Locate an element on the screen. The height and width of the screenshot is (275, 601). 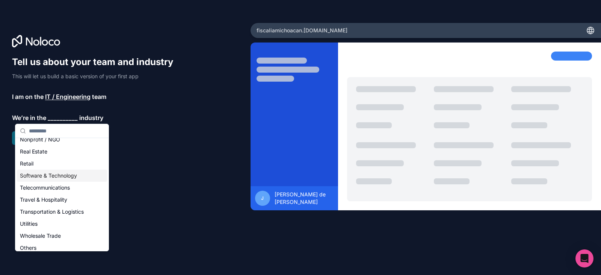
span: I am on the is located at coordinates (28, 97).